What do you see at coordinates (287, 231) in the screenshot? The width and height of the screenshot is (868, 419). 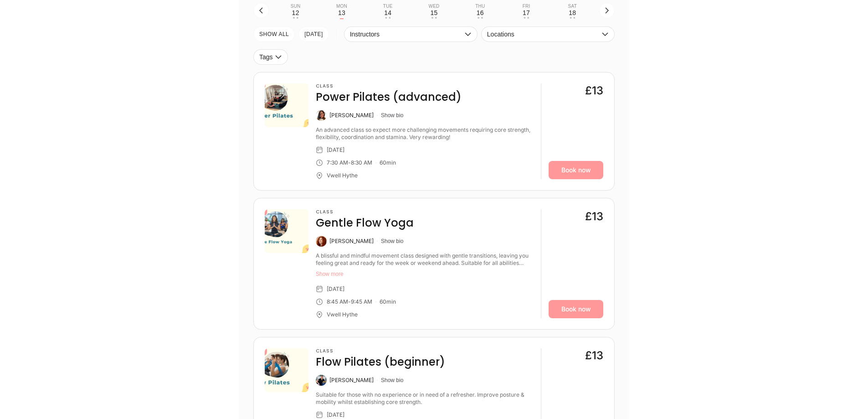 I see `img: 61e4154f-1df3-4cf4-9c57-15847db83959.png` at bounding box center [287, 231].